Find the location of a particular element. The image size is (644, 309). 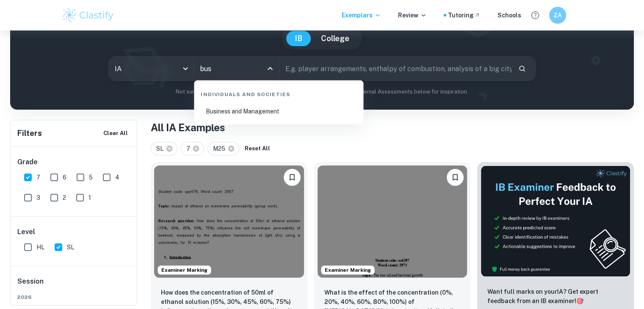

p: Want full marks on your IA ? Get expert feedback from an IB examiner! is located at coordinates (556, 296).